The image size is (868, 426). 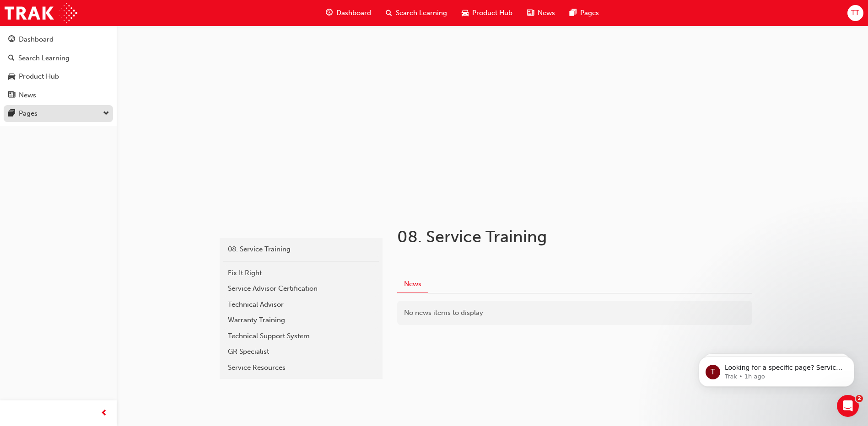 I want to click on a: 08. Service Training, so click(x=301, y=249).